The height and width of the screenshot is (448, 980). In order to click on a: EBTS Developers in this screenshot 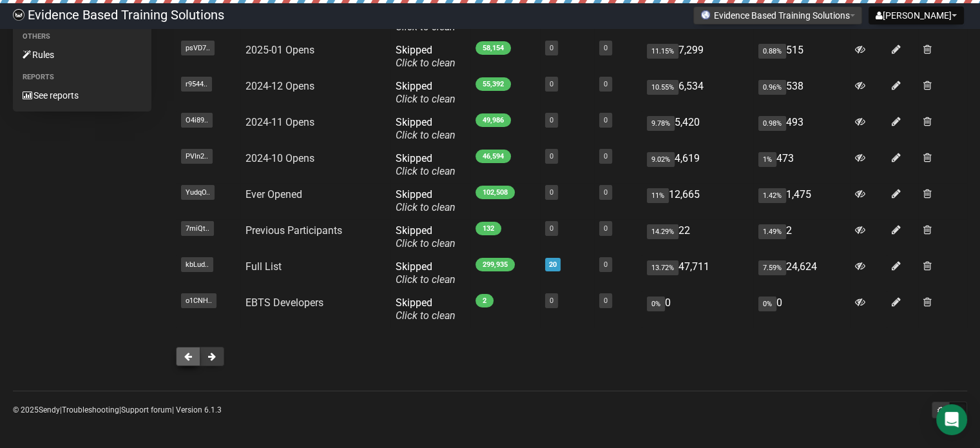, I will do `click(284, 302)`.